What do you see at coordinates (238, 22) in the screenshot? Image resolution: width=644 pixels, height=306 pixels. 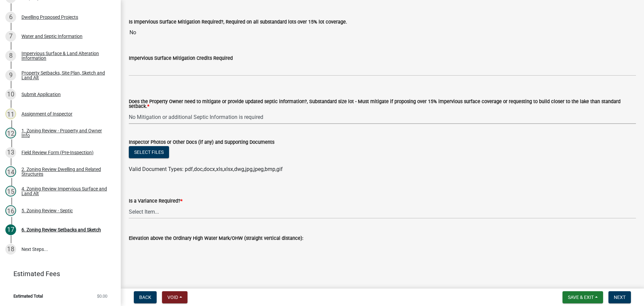 I see `label: Is Impervious Surface Mitigation Required?, Required on all substandard lots over 15% lot coverage.` at bounding box center [238, 22].